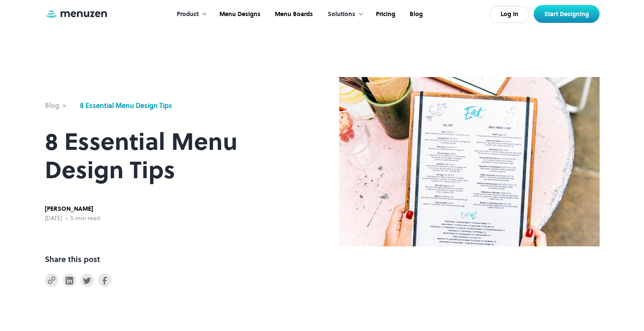 This screenshot has width=644, height=331. I want to click on a: Blog, so click(415, 14).